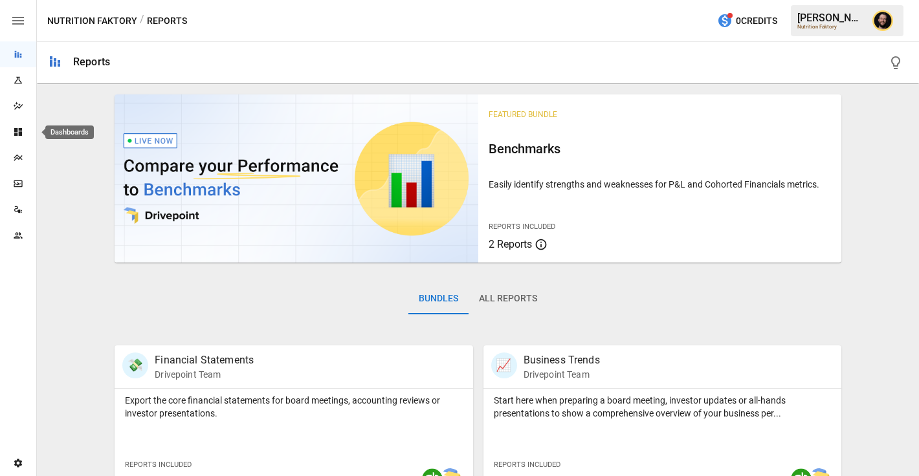 This screenshot has width=919, height=476. What do you see at coordinates (883, 21) in the screenshot?
I see `button: Ciaran Nugent` at bounding box center [883, 21].